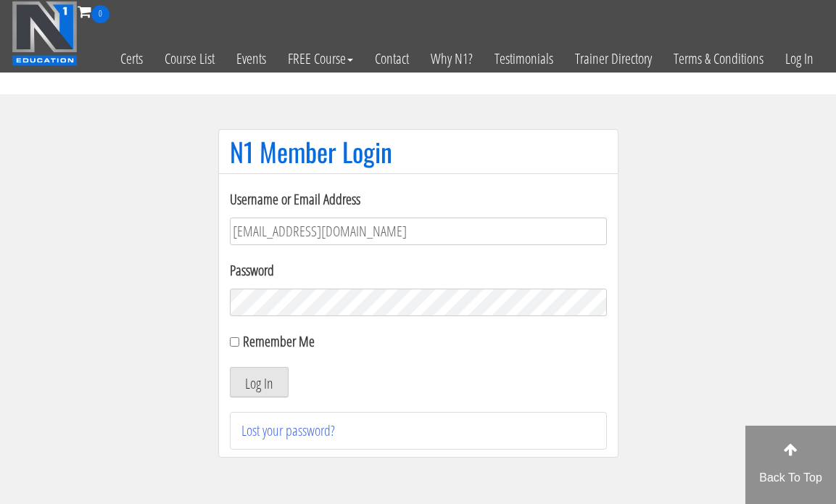 The image size is (836, 504). What do you see at coordinates (287, 430) in the screenshot?
I see `a: Lost your password?` at bounding box center [287, 430].